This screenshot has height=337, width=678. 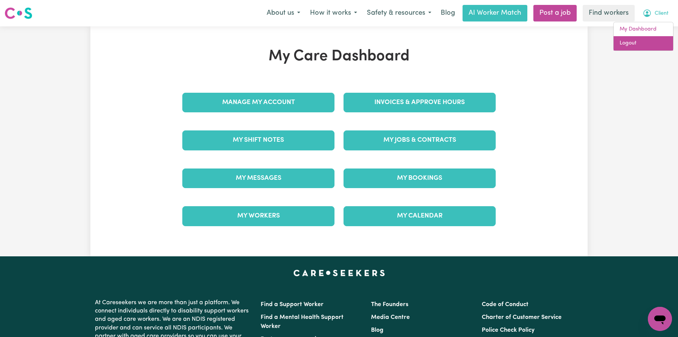 I want to click on a: Media Centre, so click(x=391, y=317).